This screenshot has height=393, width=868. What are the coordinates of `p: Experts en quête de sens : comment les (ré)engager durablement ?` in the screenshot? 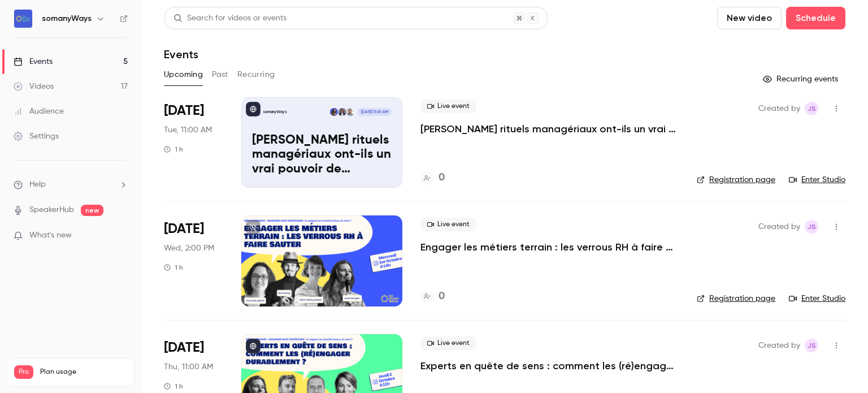 It's located at (549, 366).